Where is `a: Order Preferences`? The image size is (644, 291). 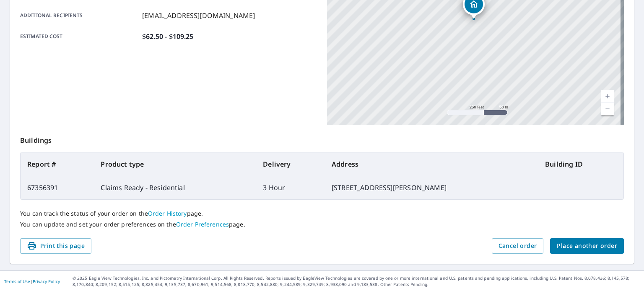 a: Order Preferences is located at coordinates (202, 224).